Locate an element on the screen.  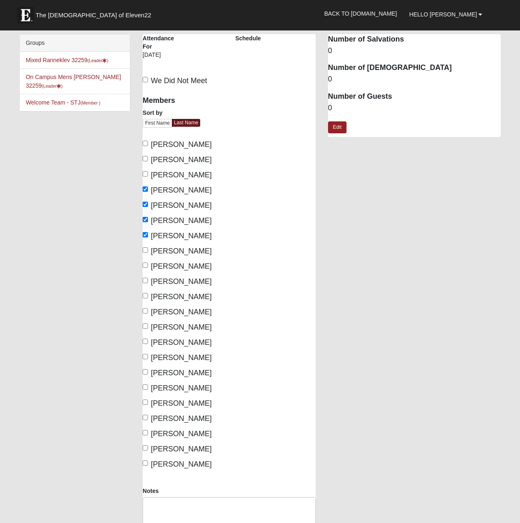
h4: Members is located at coordinates (183, 101).